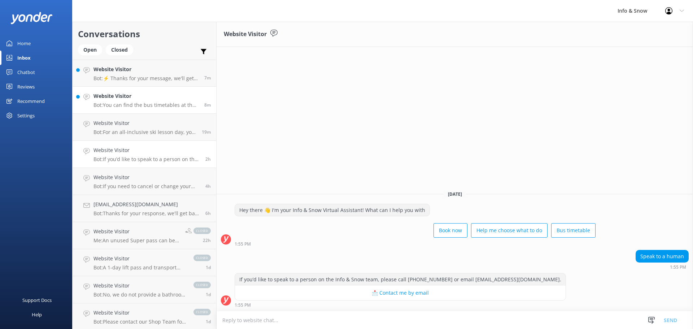  I want to click on a: Website VisitorBot:A 1-day lift pass and transport with equipment rentals costs $257.00 NZD.closed1d, so click(144, 262).